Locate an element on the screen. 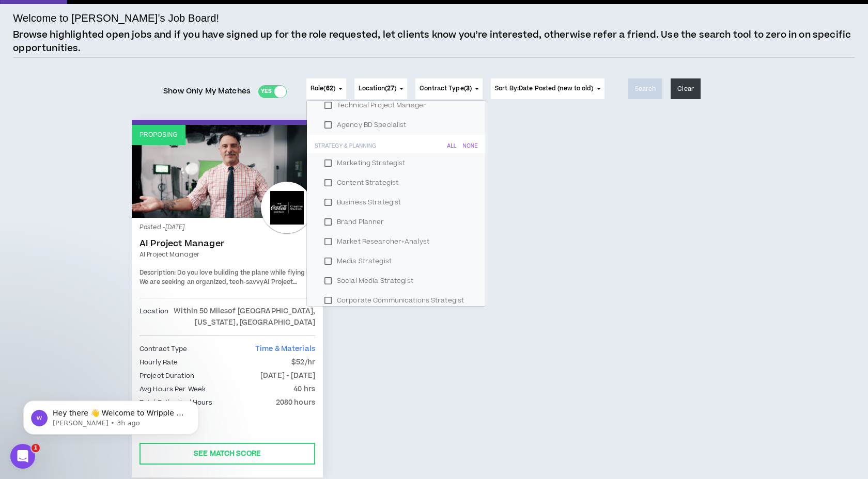 The image size is (868, 479). p: Location is located at coordinates (154, 317).